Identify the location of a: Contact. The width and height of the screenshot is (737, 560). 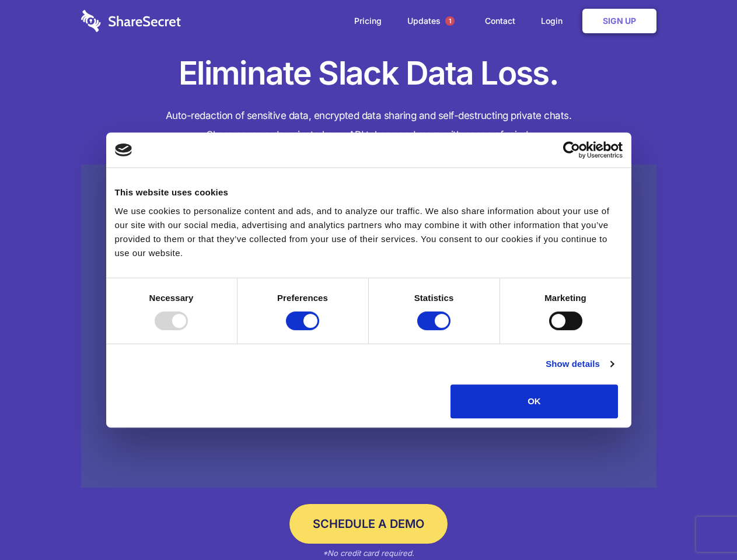
(500, 21).